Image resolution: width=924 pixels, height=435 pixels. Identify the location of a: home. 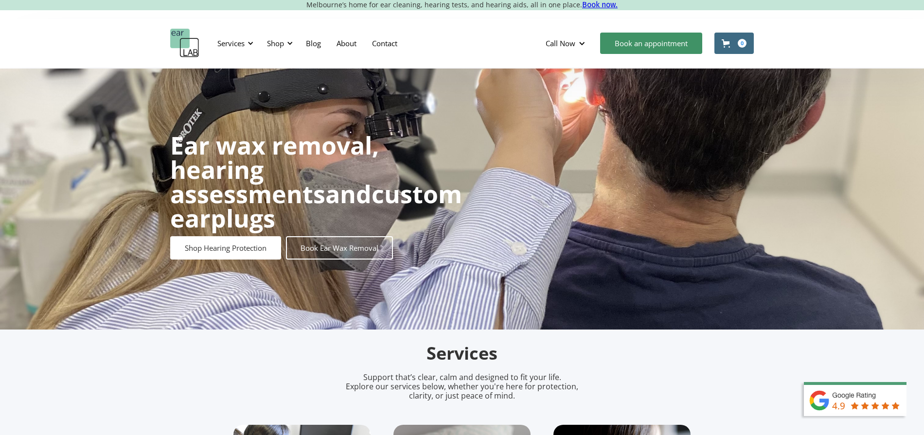
(185, 43).